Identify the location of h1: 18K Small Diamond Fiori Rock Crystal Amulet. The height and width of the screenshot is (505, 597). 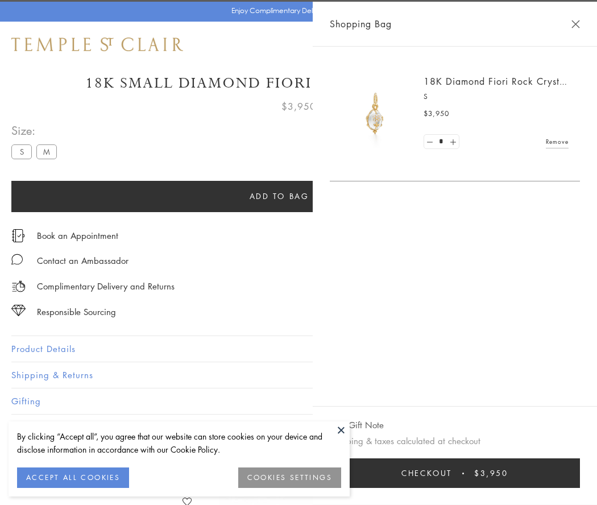
(299, 83).